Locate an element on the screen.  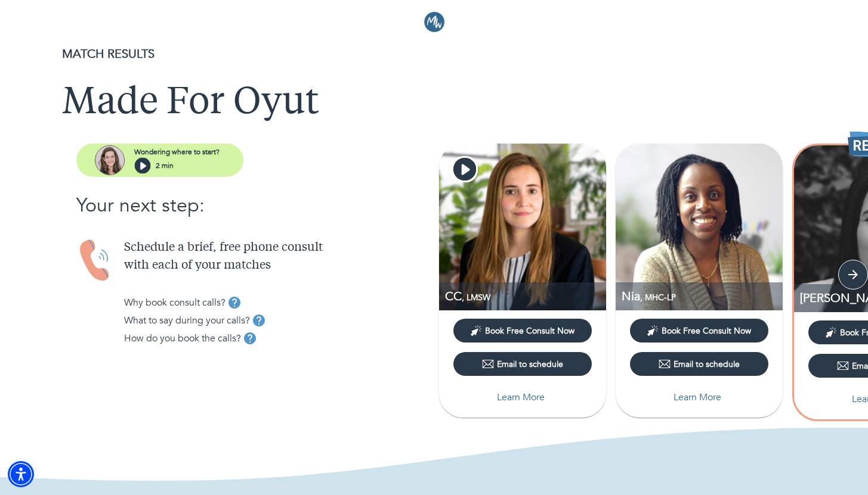
h1: Made For Oyut is located at coordinates (434, 104).